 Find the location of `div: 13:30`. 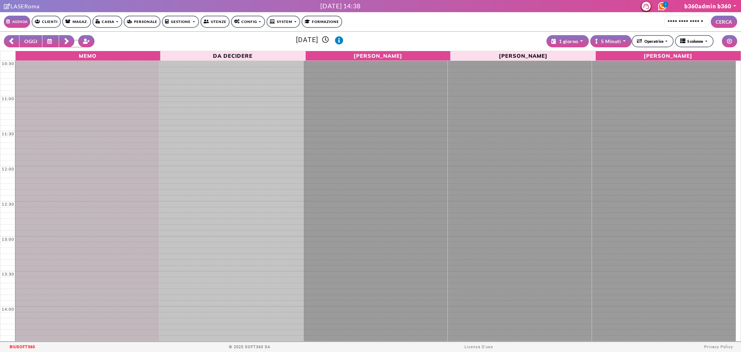

div: 13:30 is located at coordinates (8, 274).